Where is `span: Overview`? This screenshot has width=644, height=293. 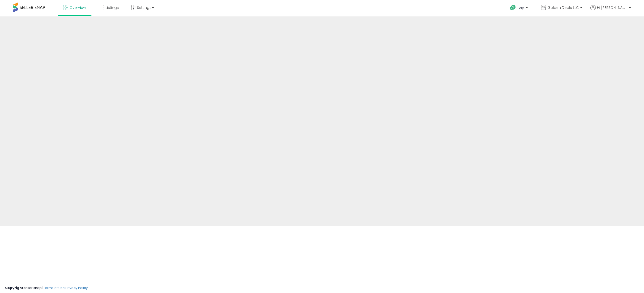
span: Overview is located at coordinates (77, 7).